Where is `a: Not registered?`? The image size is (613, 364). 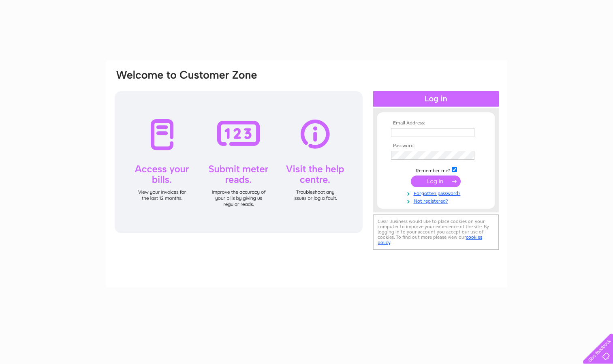
a: Not registered? is located at coordinates (437, 200).